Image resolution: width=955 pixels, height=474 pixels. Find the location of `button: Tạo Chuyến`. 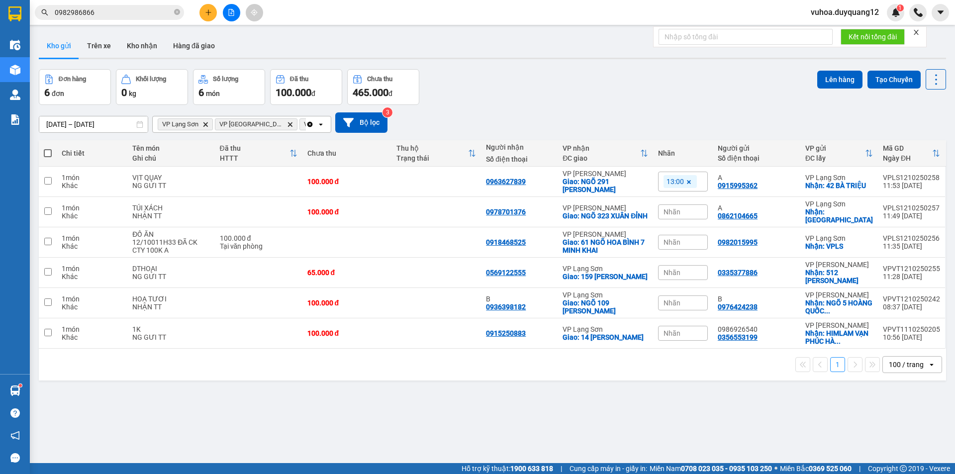

button: Tạo Chuyến is located at coordinates (893, 80).